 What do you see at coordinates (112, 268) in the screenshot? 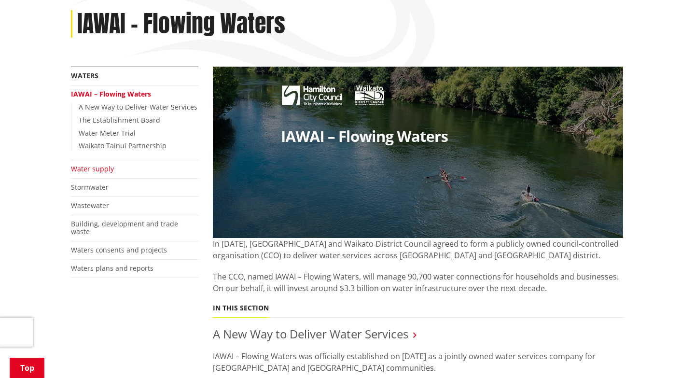
I see `a: Waters plans and reports` at bounding box center [112, 268].